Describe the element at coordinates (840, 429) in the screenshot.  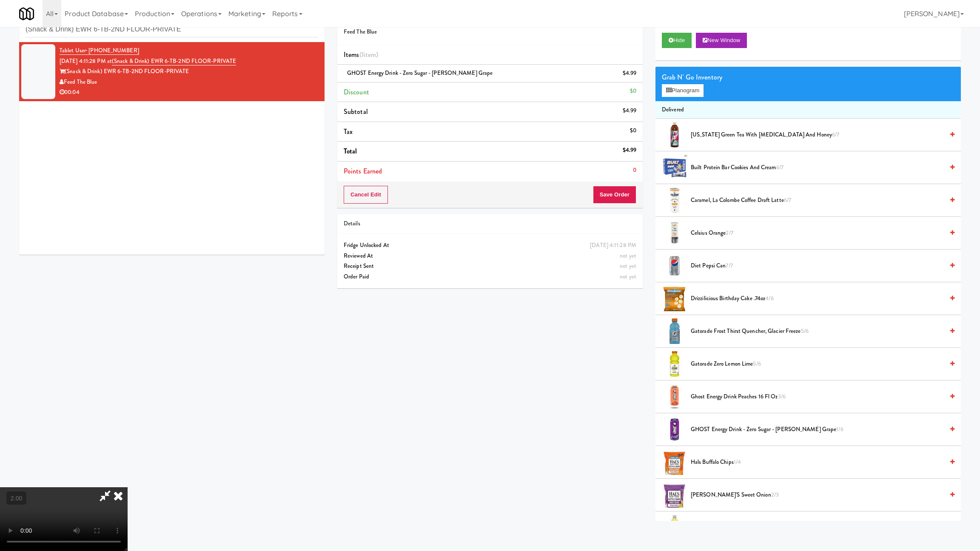
I see `span: 1/6` at that location.